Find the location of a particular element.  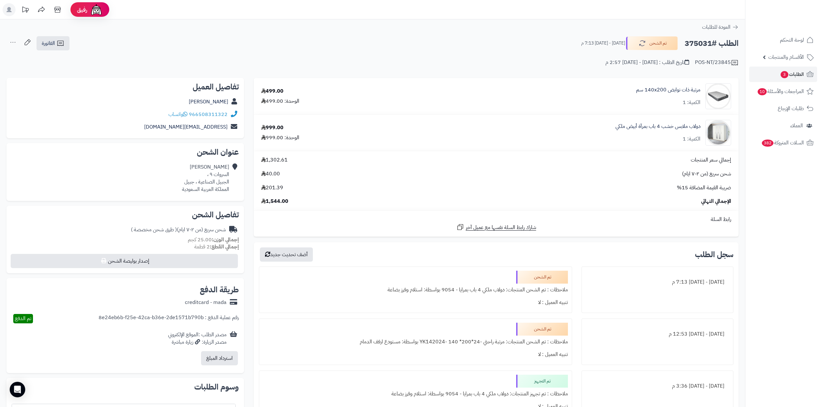

small: 25.00 كجم is located at coordinates (213, 240).